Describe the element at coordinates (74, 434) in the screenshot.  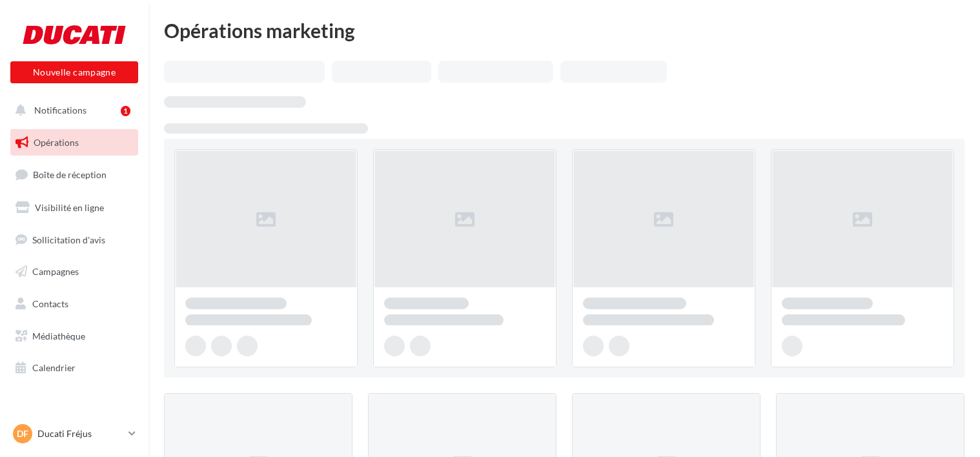
I see `a: DF Ducati Fréjus` at that location.